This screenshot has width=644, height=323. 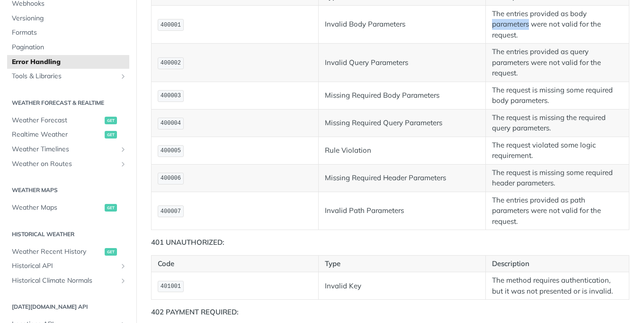 What do you see at coordinates (68, 62) in the screenshot?
I see `a: Error Handling` at bounding box center [68, 62].